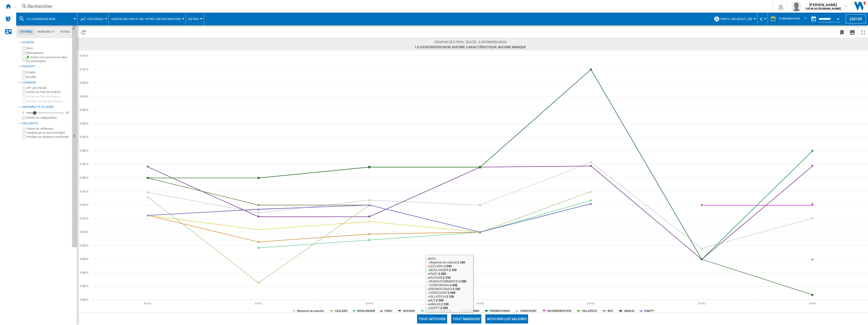 This screenshot has width=868, height=325. I want to click on button: Editer, so click(856, 19).